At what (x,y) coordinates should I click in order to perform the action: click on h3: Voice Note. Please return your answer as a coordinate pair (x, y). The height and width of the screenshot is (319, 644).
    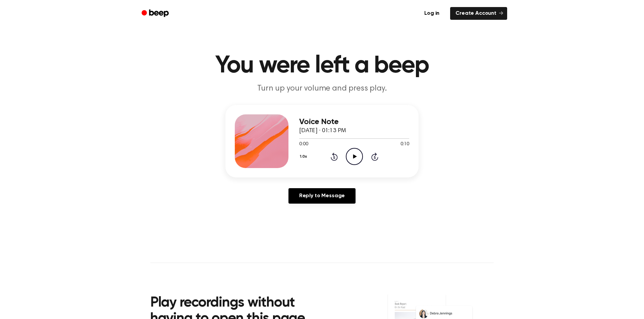
    Looking at the image, I should click on (354, 122).